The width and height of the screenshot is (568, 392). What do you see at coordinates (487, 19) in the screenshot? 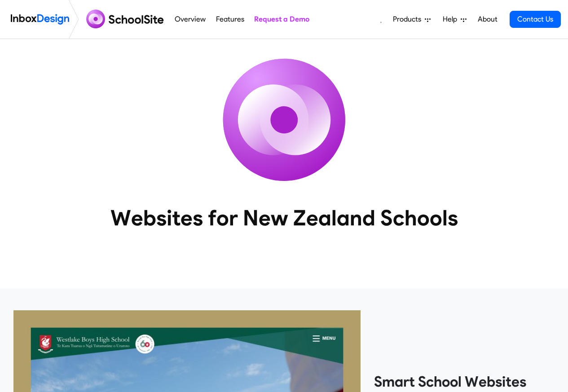
I see `a: About` at bounding box center [487, 19].